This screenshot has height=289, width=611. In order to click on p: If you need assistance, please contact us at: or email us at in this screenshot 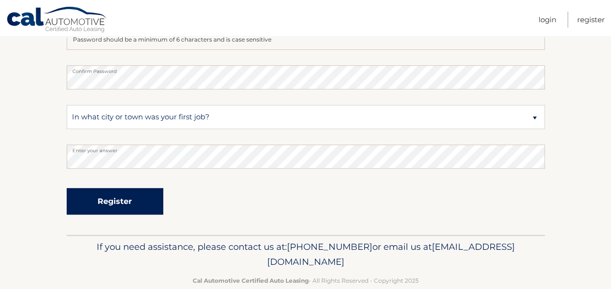, I will do `click(306, 255)`.